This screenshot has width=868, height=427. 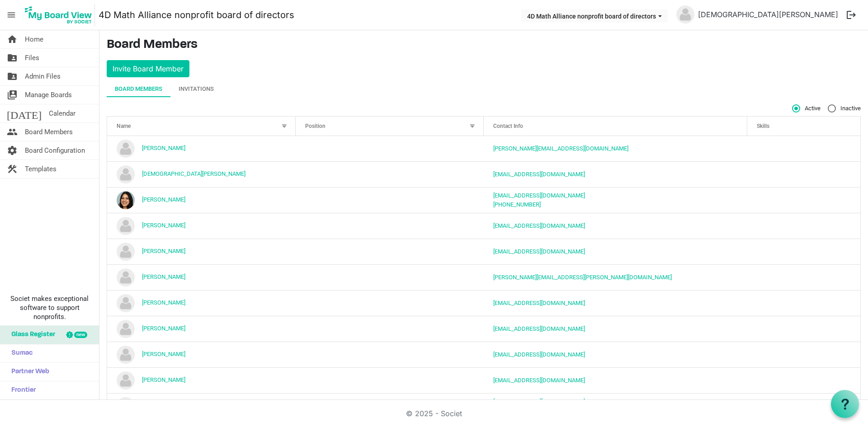 I want to click on span: Board Configuration, so click(x=55, y=150).